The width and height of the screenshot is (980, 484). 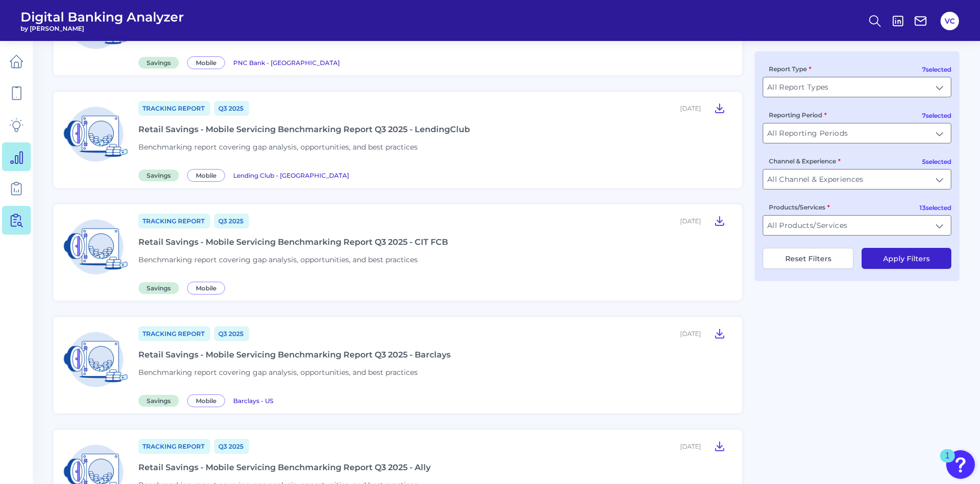 I want to click on label: Report Type, so click(x=790, y=68).